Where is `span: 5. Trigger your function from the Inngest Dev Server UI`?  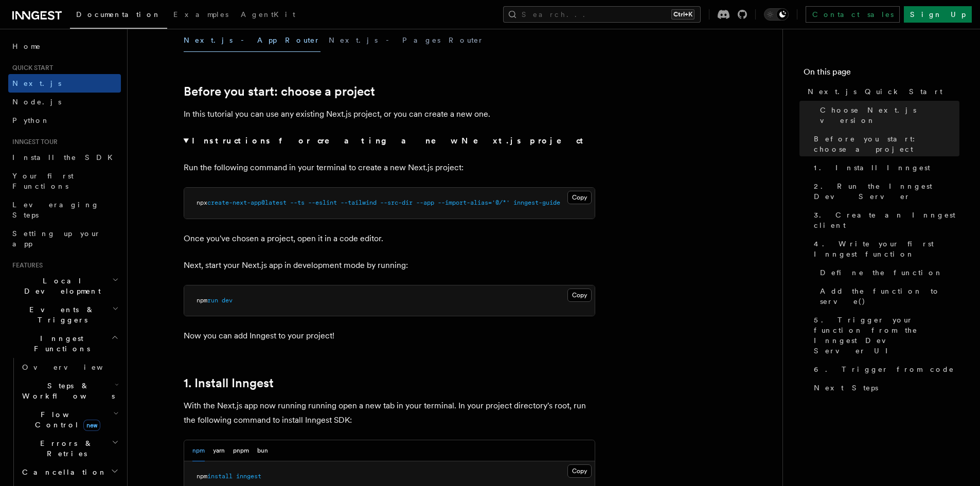
span: 5. Trigger your function from the Inngest Dev Server UI is located at coordinates (886, 335).